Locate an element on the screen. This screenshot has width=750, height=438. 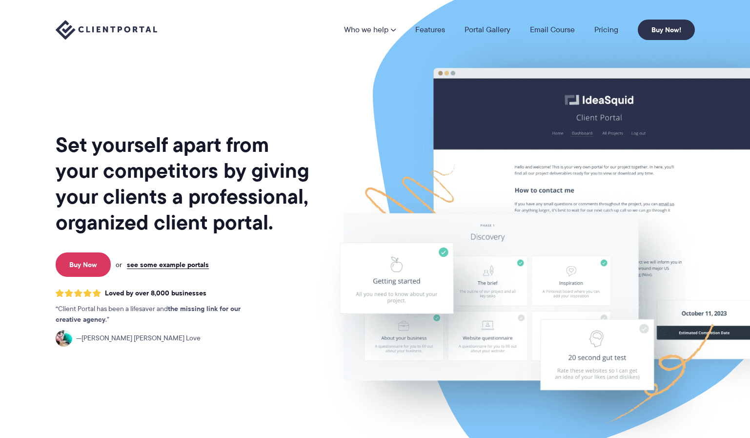
a: see some example portals is located at coordinates (168, 264).